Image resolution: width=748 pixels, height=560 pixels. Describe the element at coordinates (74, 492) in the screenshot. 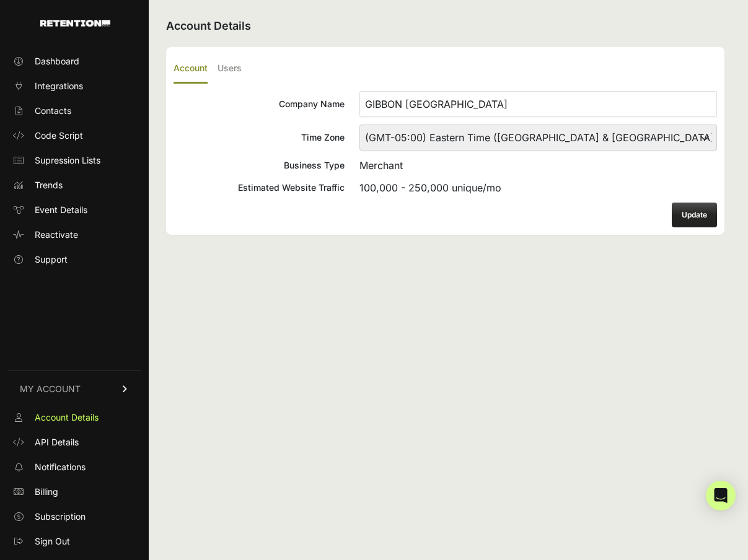

I see `a: Billing` at that location.